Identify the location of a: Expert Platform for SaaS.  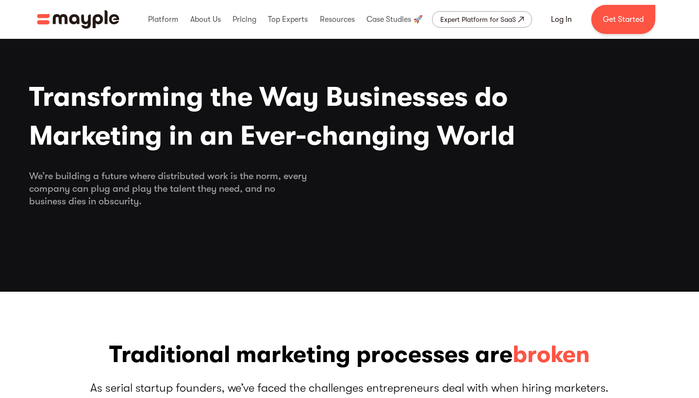
(482, 19).